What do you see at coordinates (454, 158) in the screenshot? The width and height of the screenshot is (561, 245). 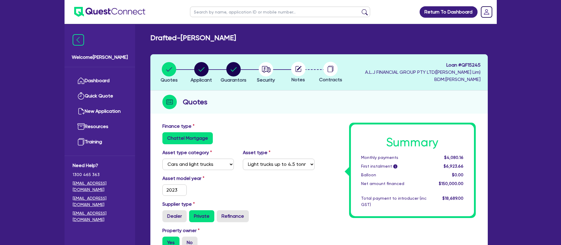 I see `span: $4,080.16` at bounding box center [454, 158].